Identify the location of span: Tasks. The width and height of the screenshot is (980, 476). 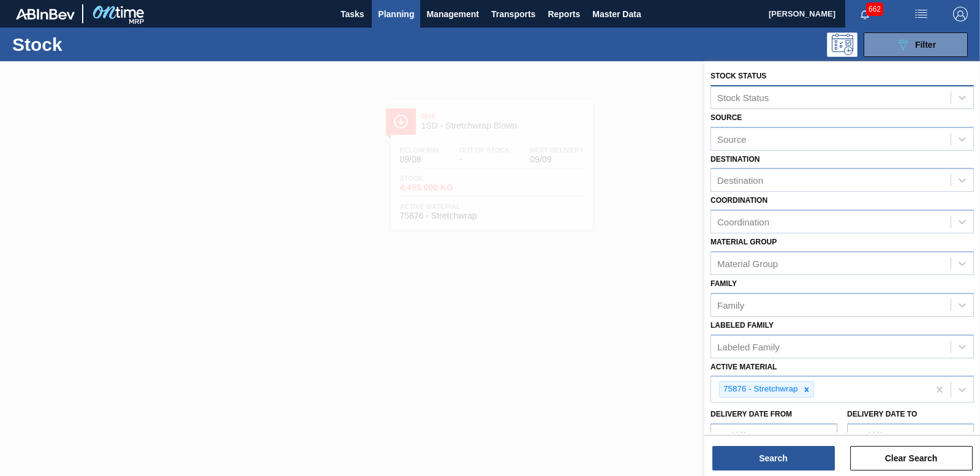
(352, 14).